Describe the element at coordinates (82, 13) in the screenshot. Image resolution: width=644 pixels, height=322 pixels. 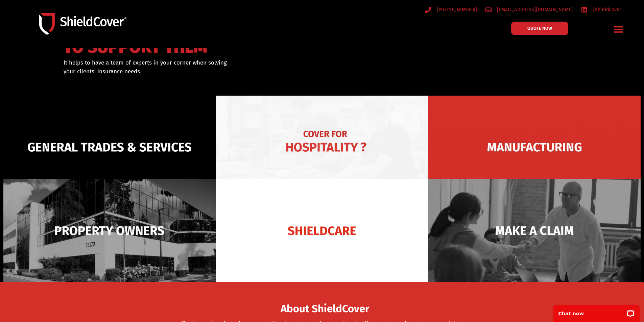
I see `button: Open LiveChat chat widget` at that location.